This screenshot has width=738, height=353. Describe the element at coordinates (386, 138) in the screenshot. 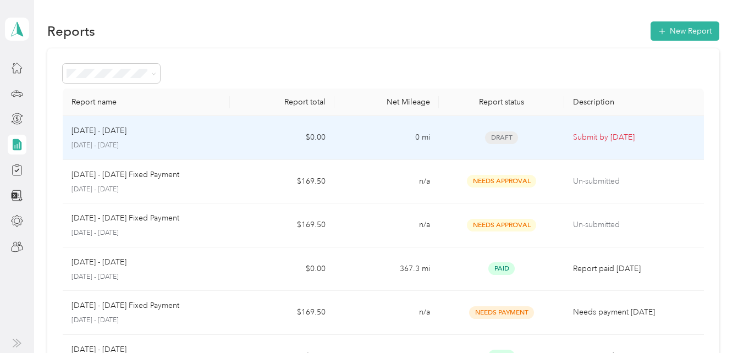

I see `td: 0 mi` at that location.